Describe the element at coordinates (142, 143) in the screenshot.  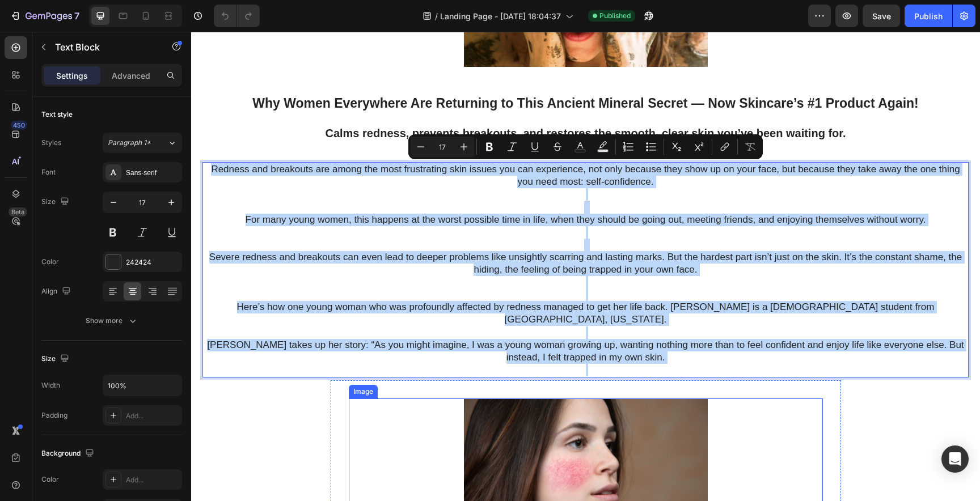
I see `button: Paragraph 1*` at that location.